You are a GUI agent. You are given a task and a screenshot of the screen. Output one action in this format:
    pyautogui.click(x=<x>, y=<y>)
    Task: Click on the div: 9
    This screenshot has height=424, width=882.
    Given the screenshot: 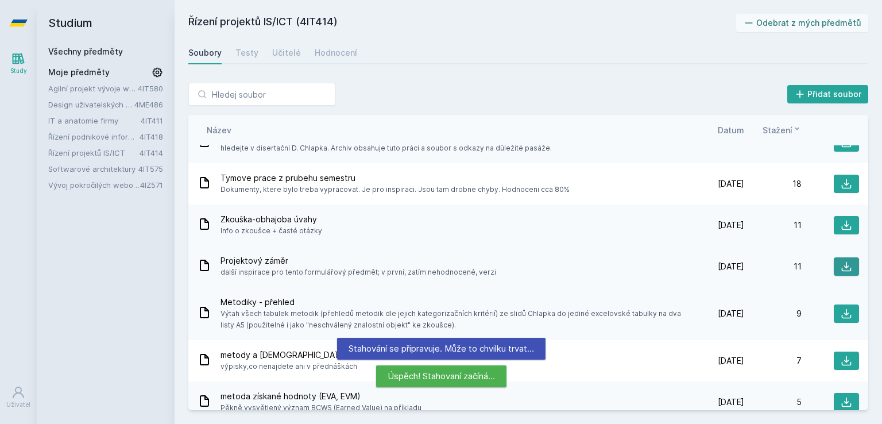 What is the action you would take?
    pyautogui.click(x=773, y=314)
    